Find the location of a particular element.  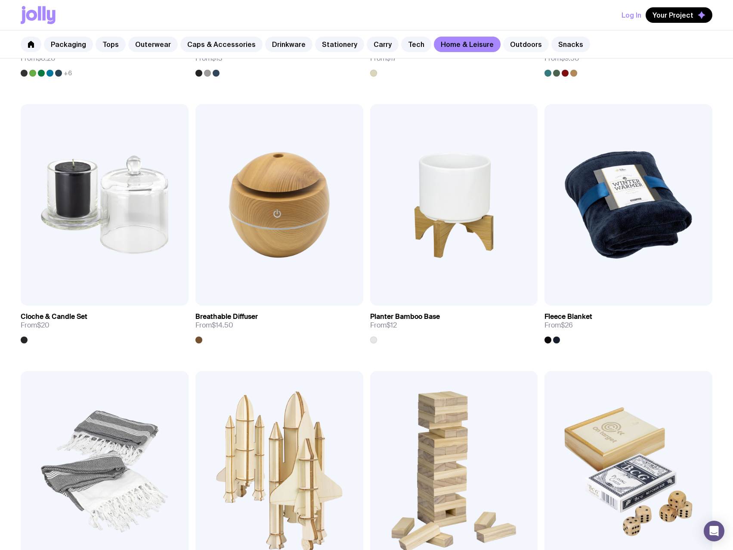

a: Cloche & Candle SetFrom$20 is located at coordinates (105, 324).